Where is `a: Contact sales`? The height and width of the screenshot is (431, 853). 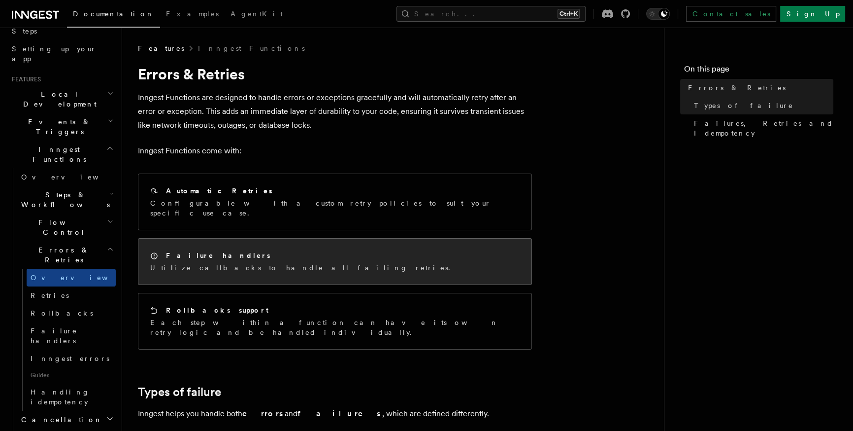 a: Contact sales is located at coordinates (731, 14).